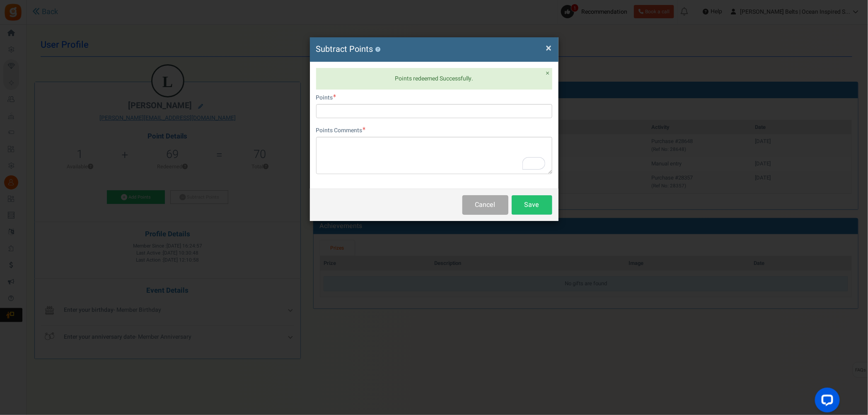  What do you see at coordinates (485, 205) in the screenshot?
I see `button: Cancel` at bounding box center [485, 205].